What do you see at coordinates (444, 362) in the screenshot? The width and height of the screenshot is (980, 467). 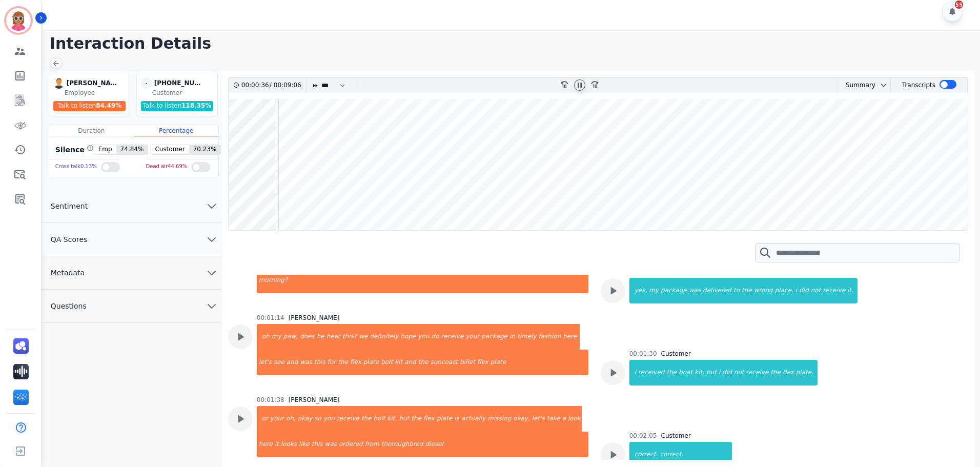 I see `div: suncoast` at bounding box center [444, 362].